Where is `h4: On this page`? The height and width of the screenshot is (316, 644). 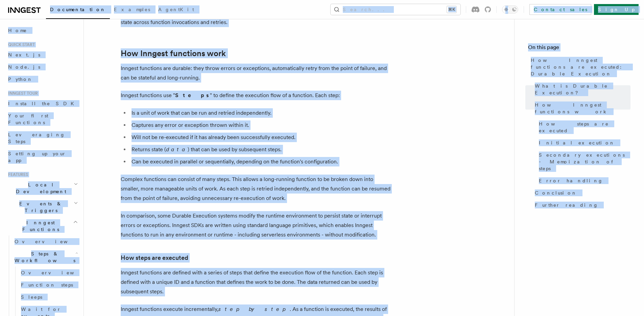
h4: On this page is located at coordinates (579, 49).